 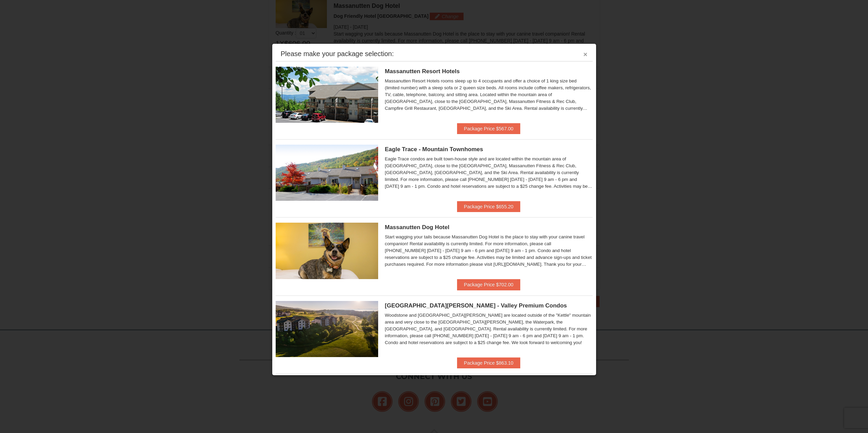 I want to click on img: 19219041-4-ec11c166.jpg, so click(x=327, y=329).